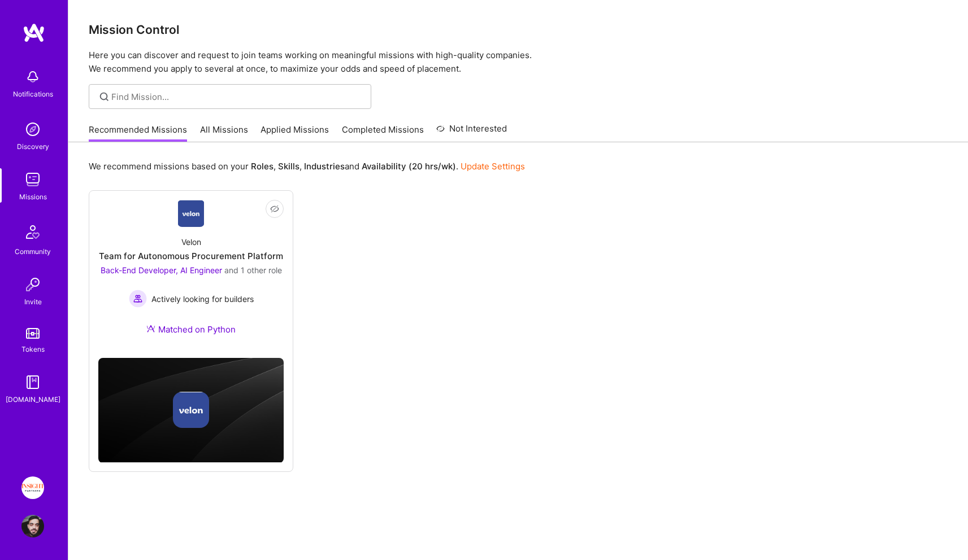 The image size is (968, 560). What do you see at coordinates (138, 299) in the screenshot?
I see `img: Actively looking for builders` at bounding box center [138, 299].